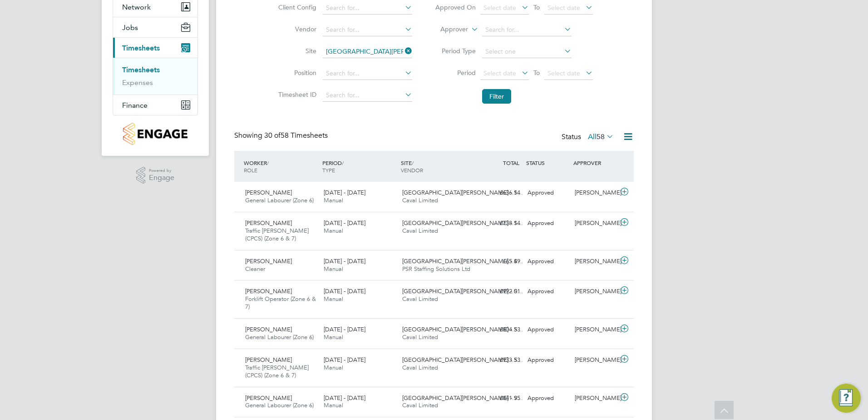 The image size is (868, 420). Describe the element at coordinates (601, 137) in the screenshot. I see `span: 58` at that location.